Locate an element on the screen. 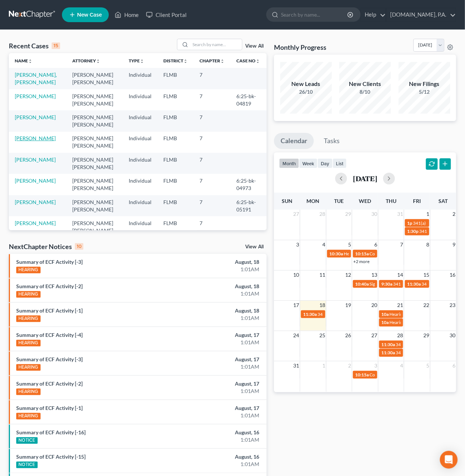 The width and height of the screenshot is (465, 476). span: 15 is located at coordinates (426, 275).